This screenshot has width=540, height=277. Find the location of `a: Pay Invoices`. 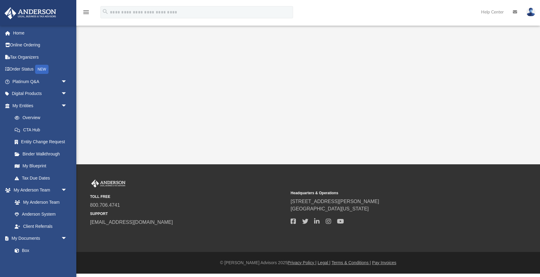

a: Pay Invoices is located at coordinates (384, 263).